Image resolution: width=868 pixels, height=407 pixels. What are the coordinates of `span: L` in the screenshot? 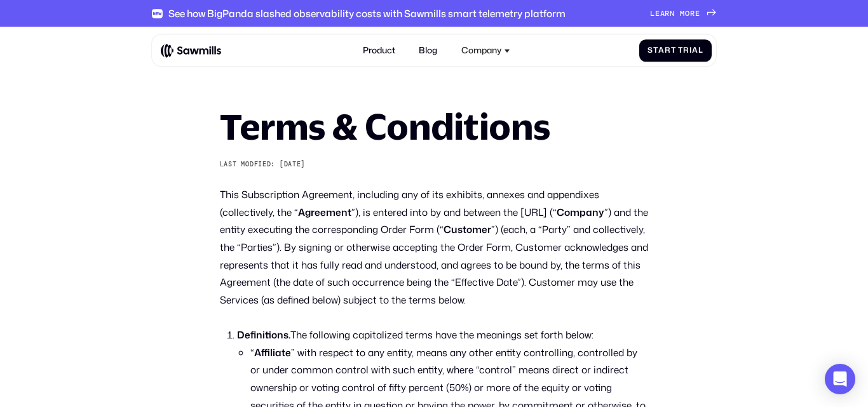 It's located at (652, 13).